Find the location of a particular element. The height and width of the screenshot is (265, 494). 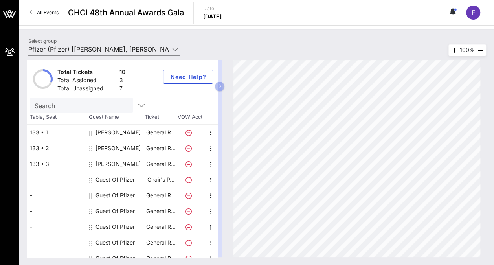

p: Date is located at coordinates (213, 9).